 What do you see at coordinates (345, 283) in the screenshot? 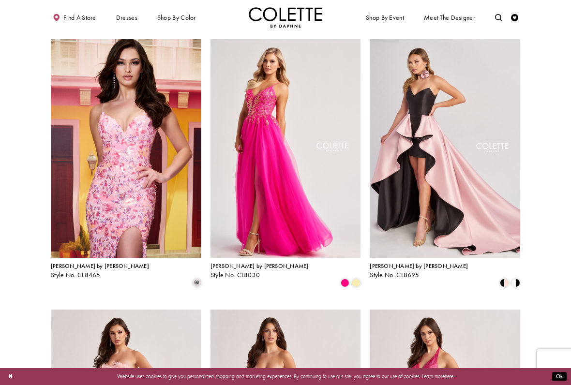
I see `i: Hot Pink` at bounding box center [345, 283].